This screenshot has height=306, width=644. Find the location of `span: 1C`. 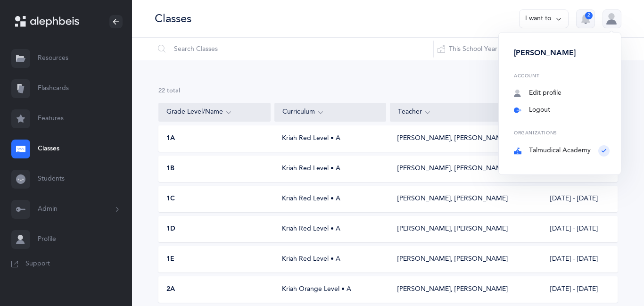

span: 1C is located at coordinates (171, 199).